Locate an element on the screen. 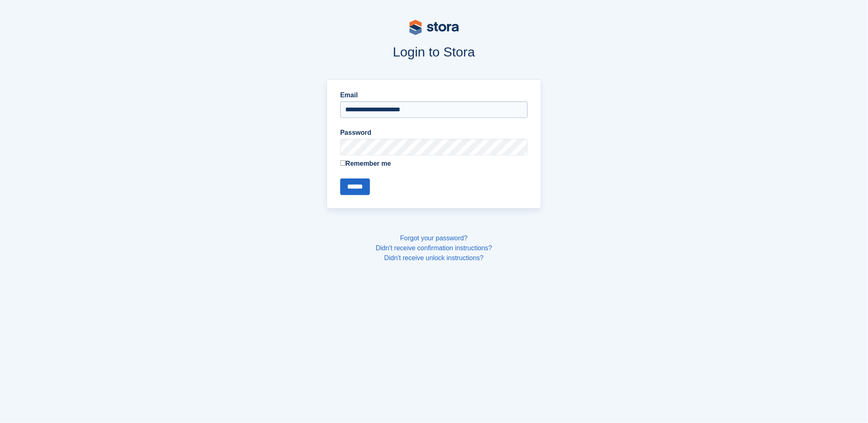  a: Forgot your password? is located at coordinates (434, 238).